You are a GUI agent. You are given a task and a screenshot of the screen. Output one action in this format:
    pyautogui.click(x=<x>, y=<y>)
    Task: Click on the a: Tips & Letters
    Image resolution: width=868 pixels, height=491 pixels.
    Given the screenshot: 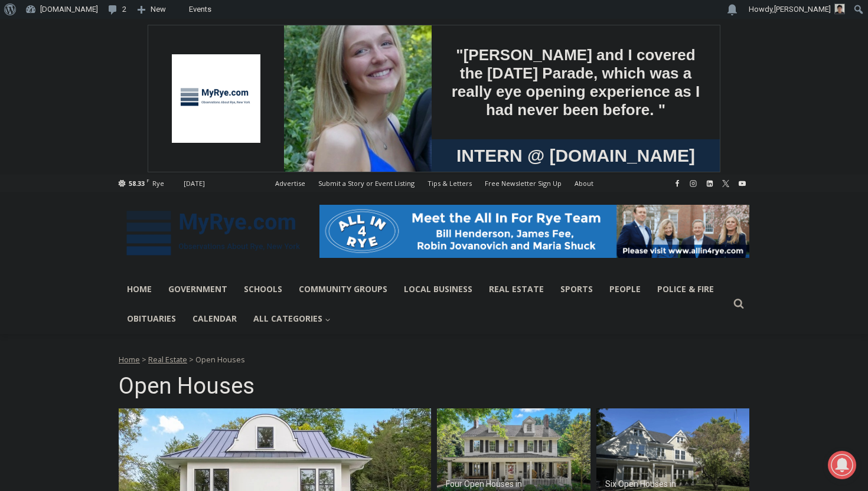 What is the action you would take?
    pyautogui.click(x=449, y=183)
    